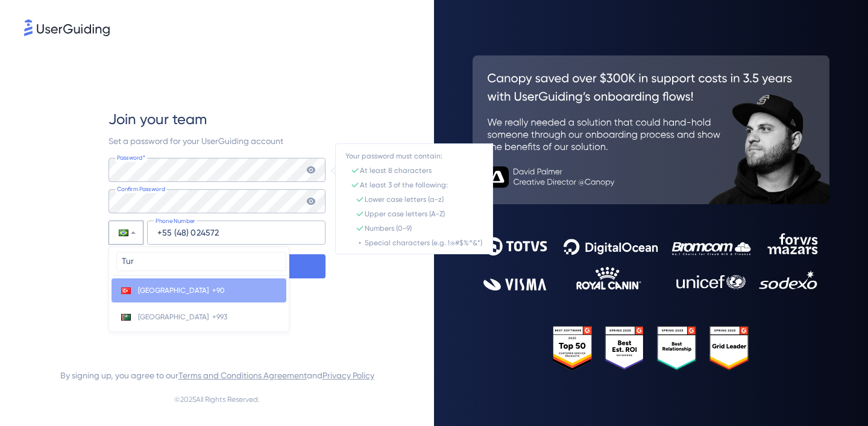 The height and width of the screenshot is (426, 868). What do you see at coordinates (404, 214) in the screenshot?
I see `div: Upper case letters (A-Z)` at bounding box center [404, 214].